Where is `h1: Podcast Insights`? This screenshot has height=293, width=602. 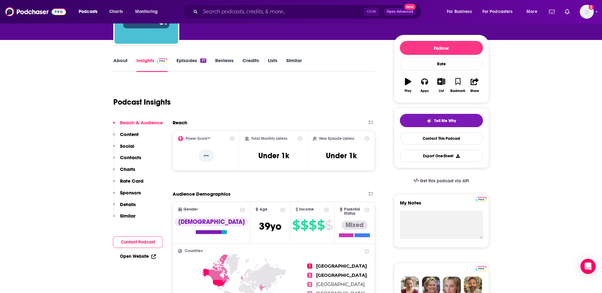 h1: Podcast Insights is located at coordinates (142, 102).